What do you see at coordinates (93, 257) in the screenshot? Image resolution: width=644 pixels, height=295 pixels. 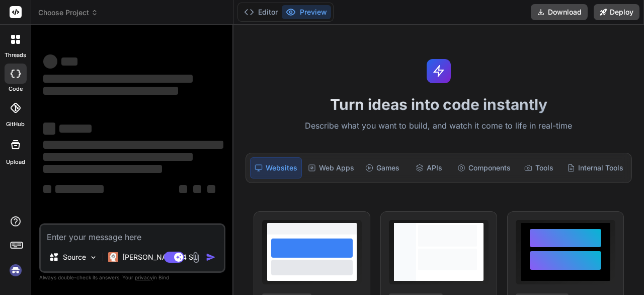 I see `img: Pick Models` at bounding box center [93, 257].